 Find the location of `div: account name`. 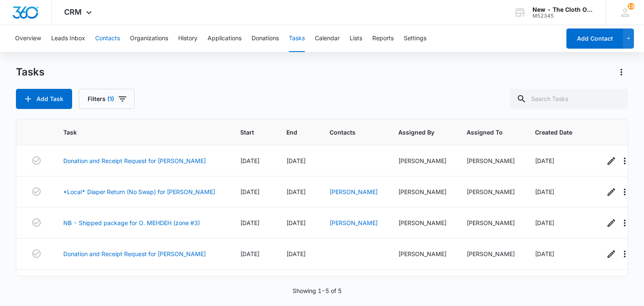

div: account name is located at coordinates (563, 9).